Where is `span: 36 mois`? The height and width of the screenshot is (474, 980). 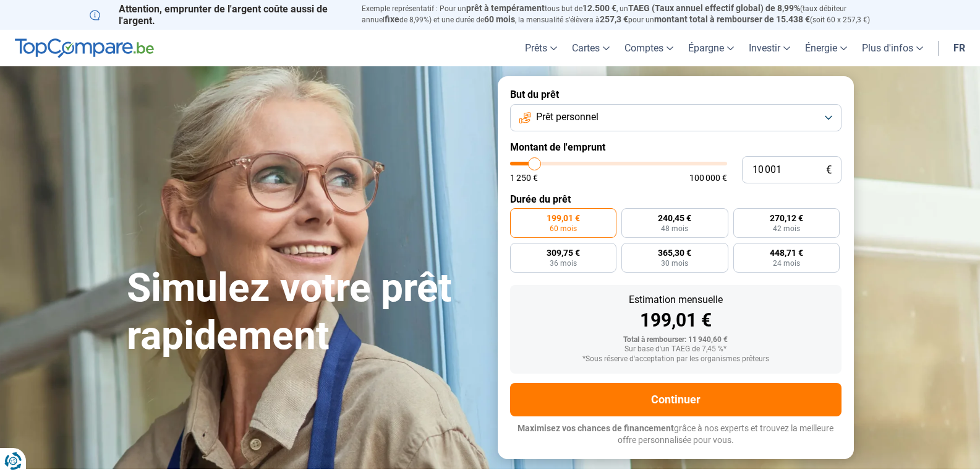 span: 36 mois is located at coordinates (563, 263).